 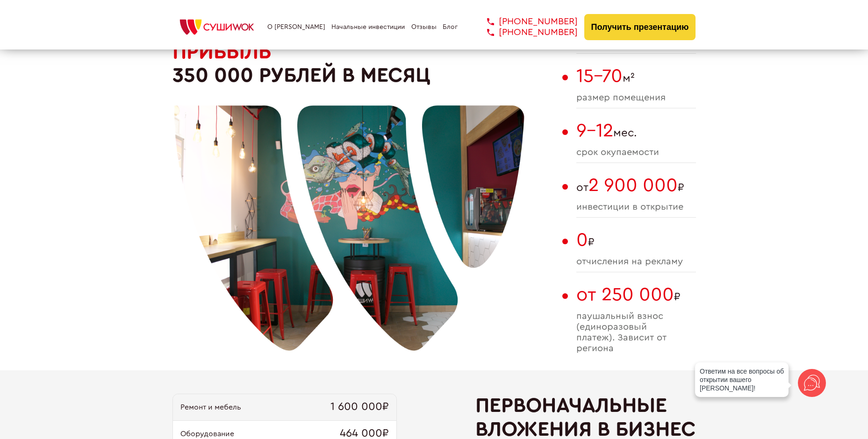 What do you see at coordinates (640, 27) in the screenshot?
I see `button: Получить презентацию` at bounding box center [640, 27].